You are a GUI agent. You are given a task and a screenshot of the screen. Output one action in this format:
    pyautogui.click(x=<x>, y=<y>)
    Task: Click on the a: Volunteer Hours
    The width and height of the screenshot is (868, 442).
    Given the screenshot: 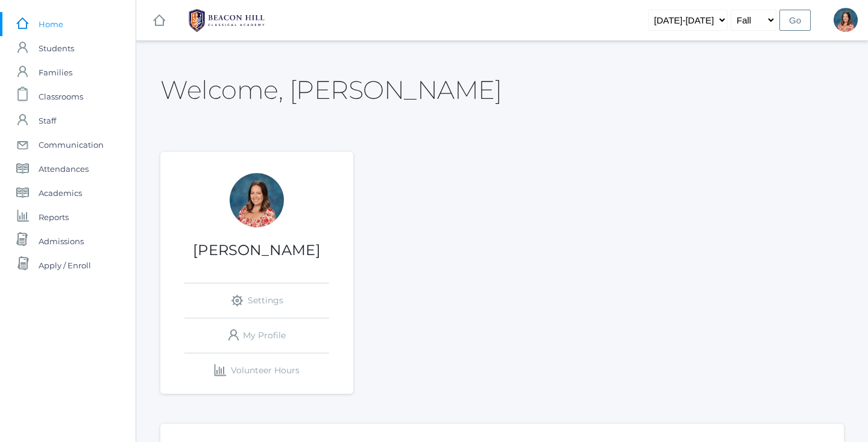 What is the action you would take?
    pyautogui.click(x=257, y=370)
    